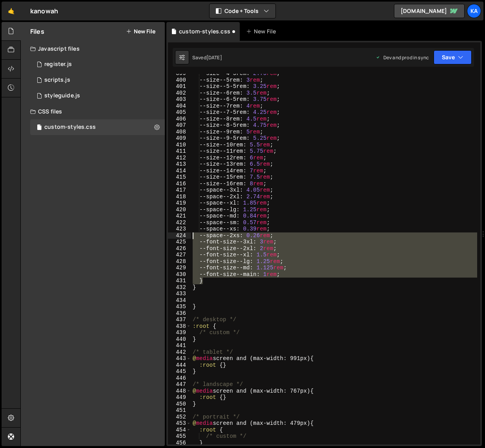  Describe the element at coordinates (179, 197) in the screenshot. I see `div: 418` at that location.